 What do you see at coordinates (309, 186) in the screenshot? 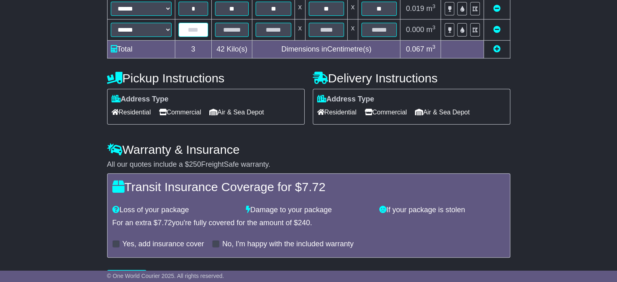
I see `h4: Transit Insurance Coverage for $` at bounding box center [309, 186].